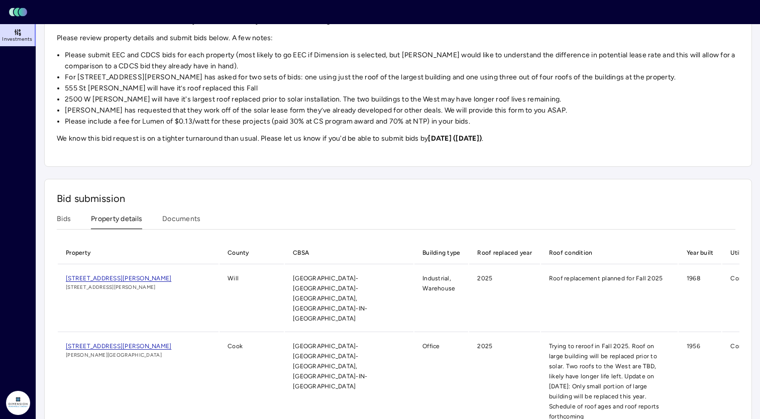  What do you see at coordinates (17, 39) in the screenshot?
I see `span: Investments` at bounding box center [17, 39].